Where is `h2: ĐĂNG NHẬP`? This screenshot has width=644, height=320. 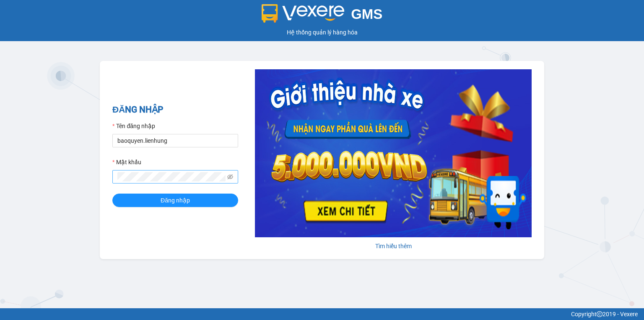 h2: ĐĂNG NHẬP is located at coordinates (175, 110).